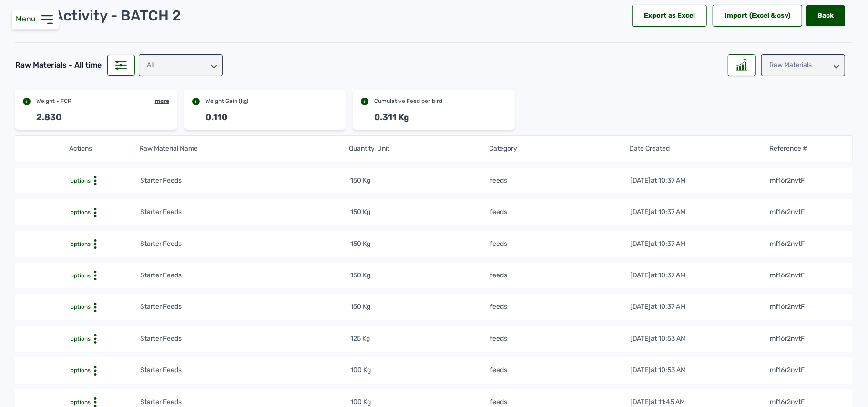  Describe the element at coordinates (49, 117) in the screenshot. I see `div: 2.830` at that location.